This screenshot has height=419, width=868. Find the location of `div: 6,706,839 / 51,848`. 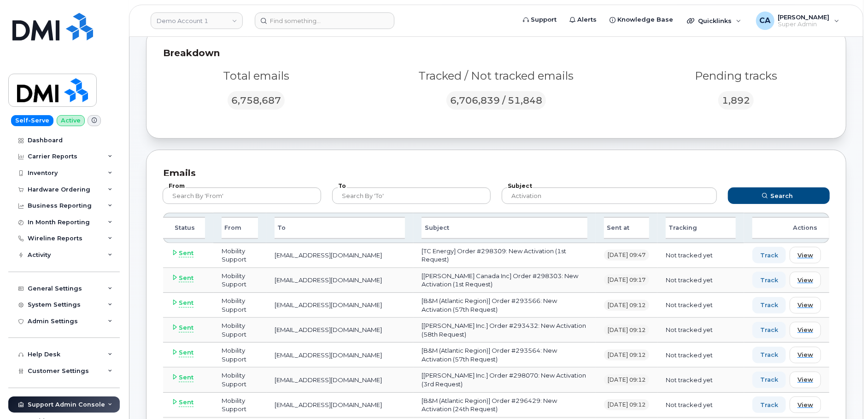

div: 6,706,839 / 51,848 is located at coordinates (496, 100).